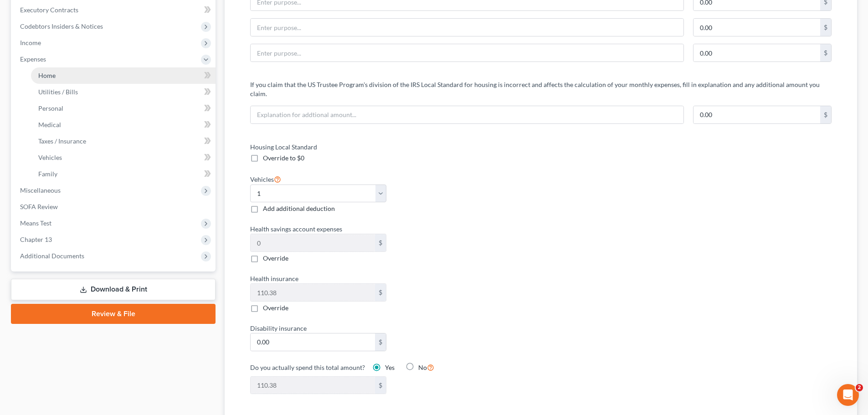 The width and height of the screenshot is (868, 415). What do you see at coordinates (48, 174) in the screenshot?
I see `span: Family` at bounding box center [48, 174].